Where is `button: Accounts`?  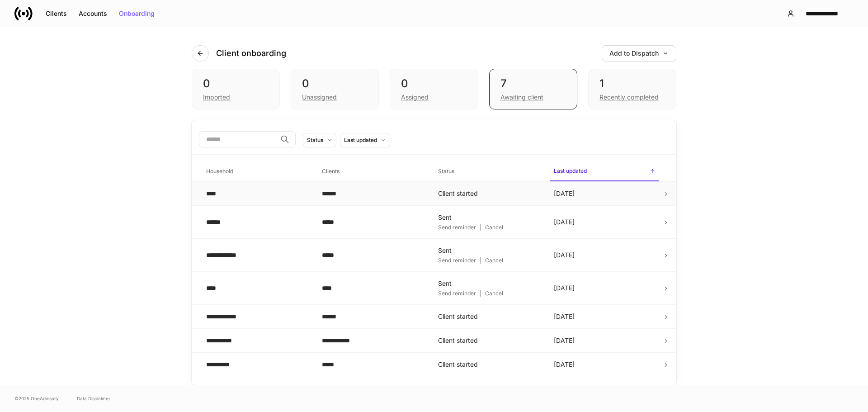 button: Accounts is located at coordinates (93, 14).